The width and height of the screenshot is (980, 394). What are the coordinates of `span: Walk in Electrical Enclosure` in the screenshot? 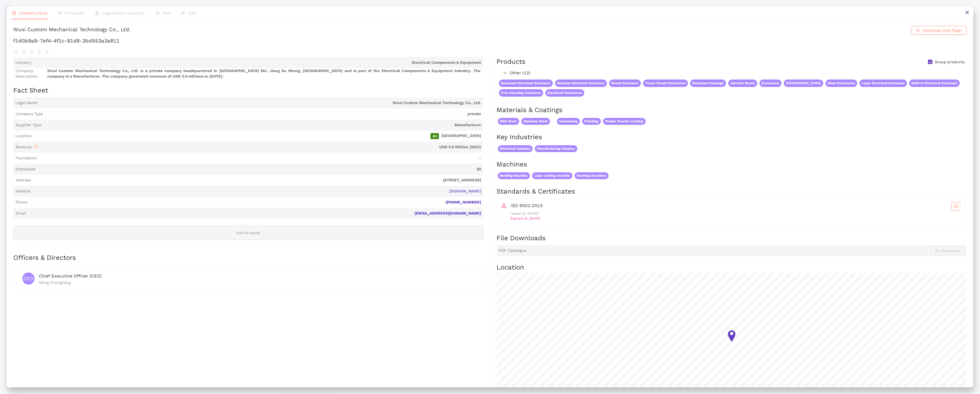 It's located at (935, 83).